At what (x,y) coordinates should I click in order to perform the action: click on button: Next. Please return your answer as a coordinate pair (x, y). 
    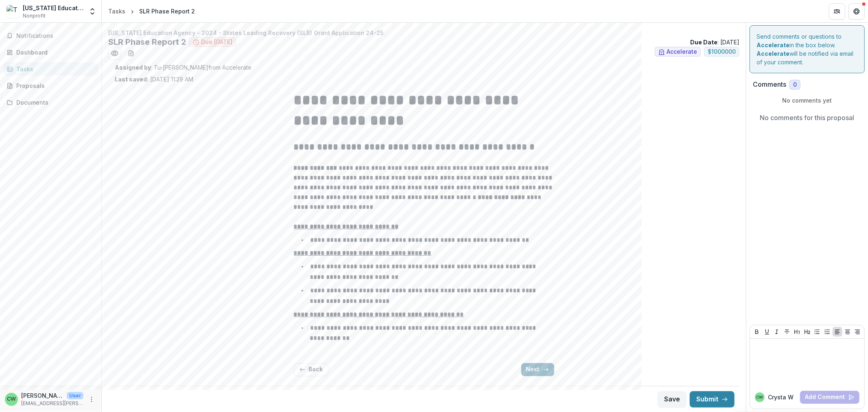
    Looking at the image, I should click on (538, 370).